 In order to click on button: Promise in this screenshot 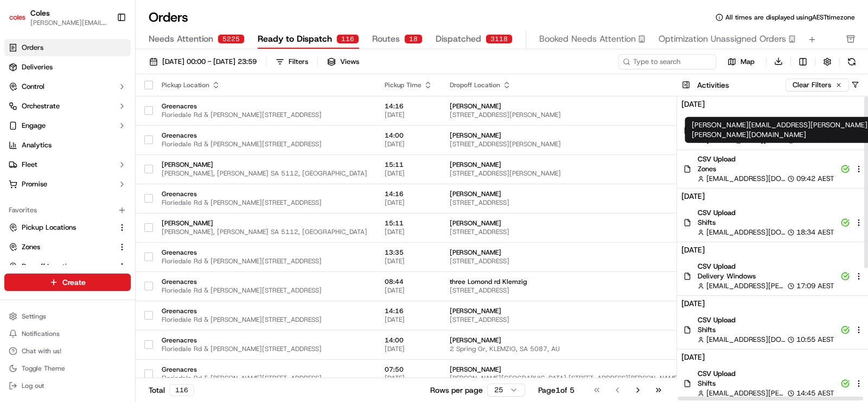, I will do `click(67, 185)`.